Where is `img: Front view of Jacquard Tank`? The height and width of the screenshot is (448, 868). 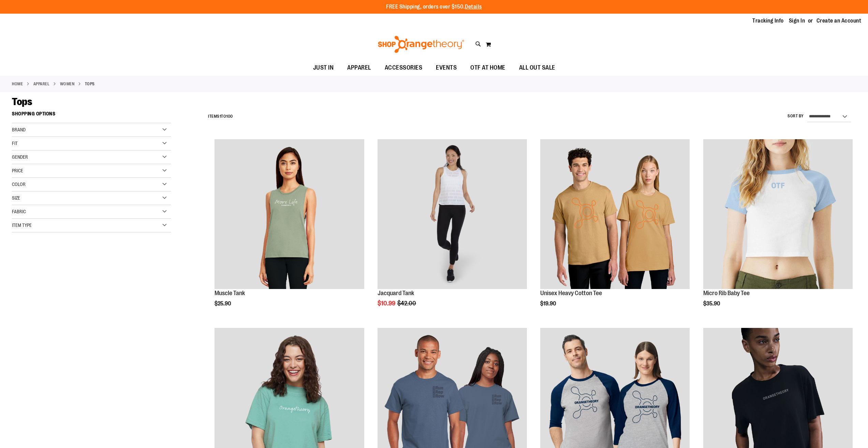 img: Front view of Jacquard Tank is located at coordinates (452, 214).